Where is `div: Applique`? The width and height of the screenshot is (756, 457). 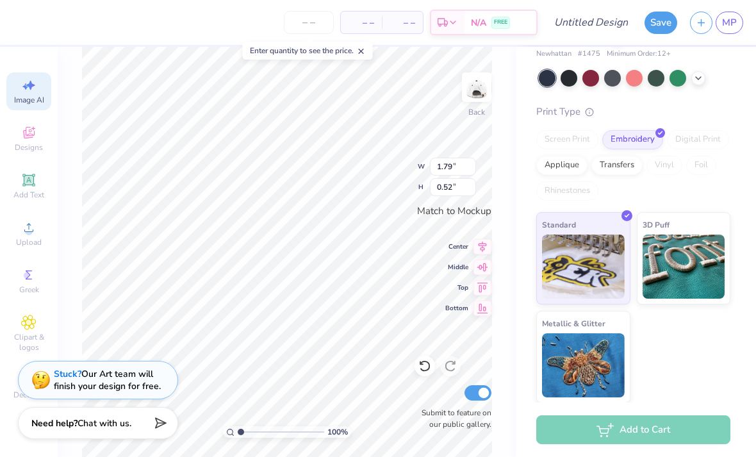 div: Applique is located at coordinates (562, 165).